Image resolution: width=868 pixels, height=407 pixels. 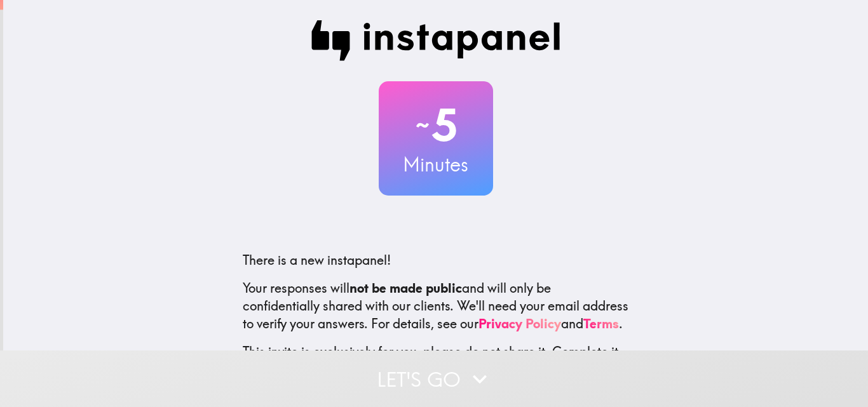 I want to click on h3: Minutes, so click(x=436, y=165).